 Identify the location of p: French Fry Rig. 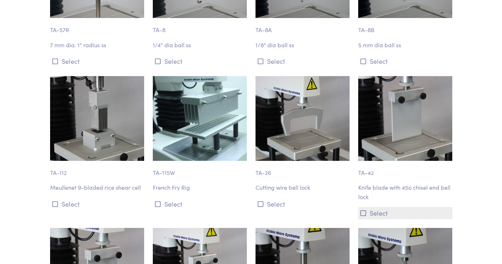
(200, 187).